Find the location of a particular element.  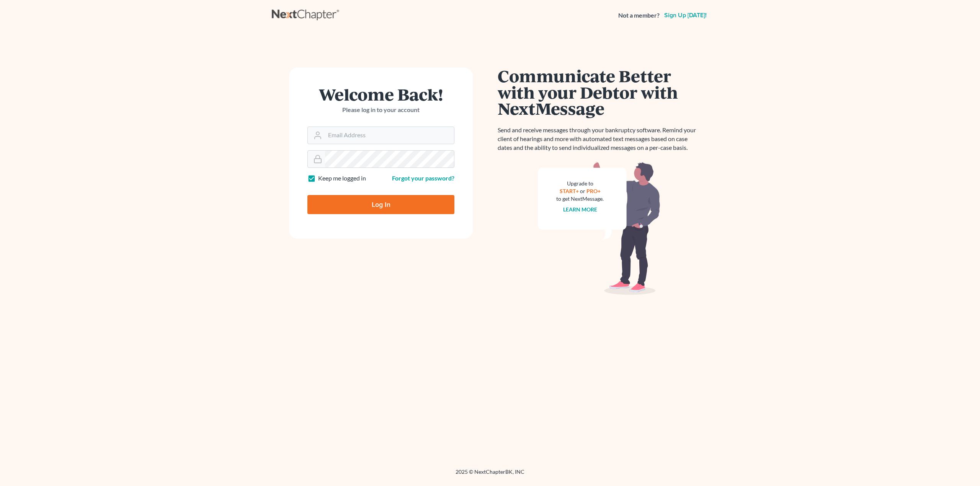

a: Learn more is located at coordinates (580, 210).